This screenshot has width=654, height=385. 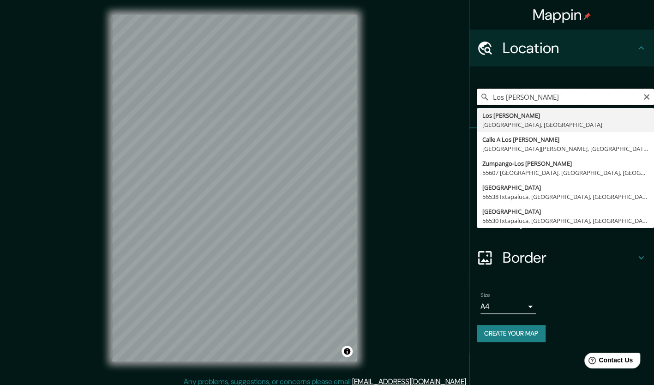 I want to click on button: Toggle attribution, so click(x=347, y=351).